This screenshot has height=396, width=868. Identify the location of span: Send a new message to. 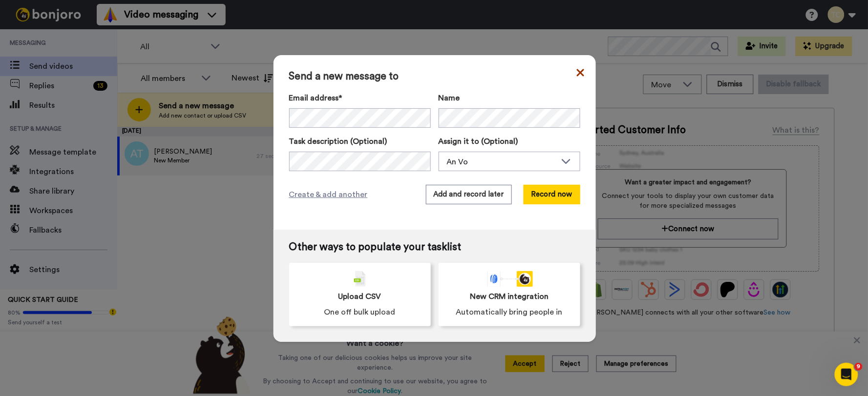
(434, 77).